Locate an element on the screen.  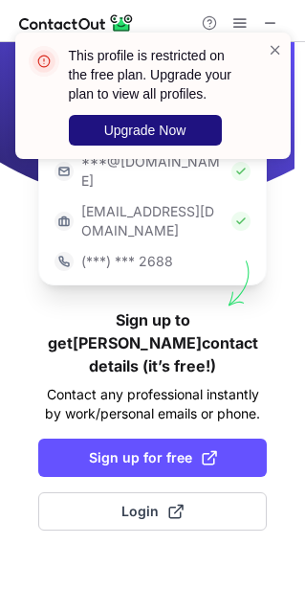
header: This profile is restricted on the free plan. Upgrade your plan to view all profiles. is located at coordinates (157, 75).